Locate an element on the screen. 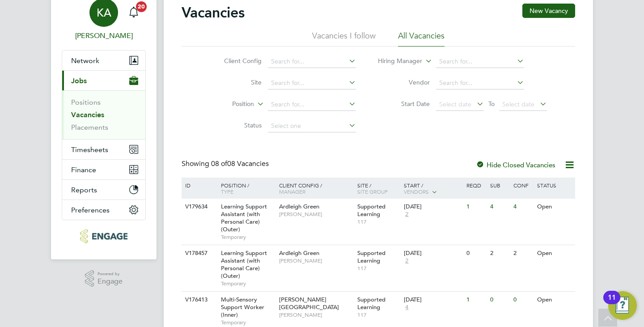  div: V179634 is located at coordinates (199, 207).